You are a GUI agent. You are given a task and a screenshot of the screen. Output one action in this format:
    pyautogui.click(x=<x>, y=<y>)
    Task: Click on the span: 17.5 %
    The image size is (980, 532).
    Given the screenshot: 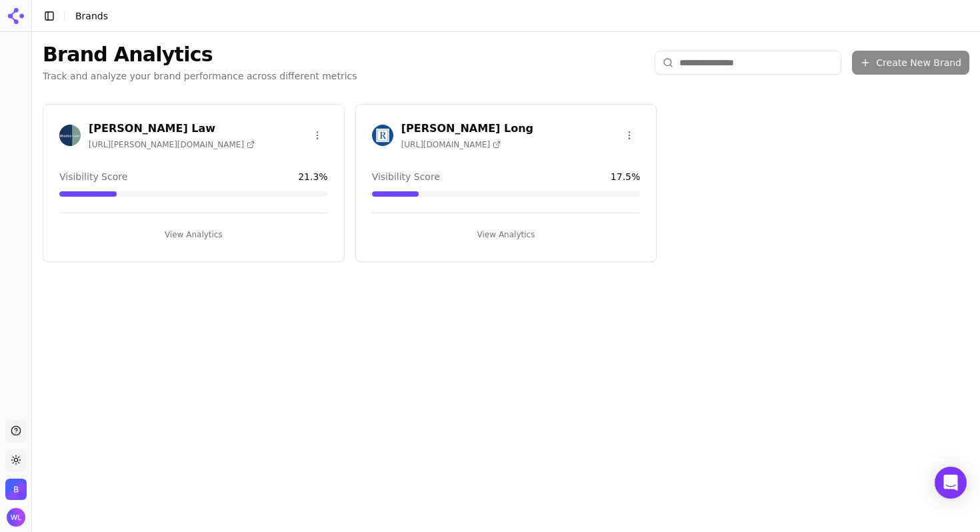 What is the action you would take?
    pyautogui.click(x=625, y=177)
    